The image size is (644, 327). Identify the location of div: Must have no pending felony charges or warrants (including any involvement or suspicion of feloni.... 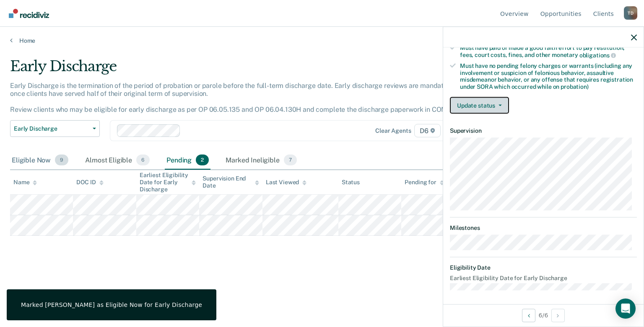
(548, 76).